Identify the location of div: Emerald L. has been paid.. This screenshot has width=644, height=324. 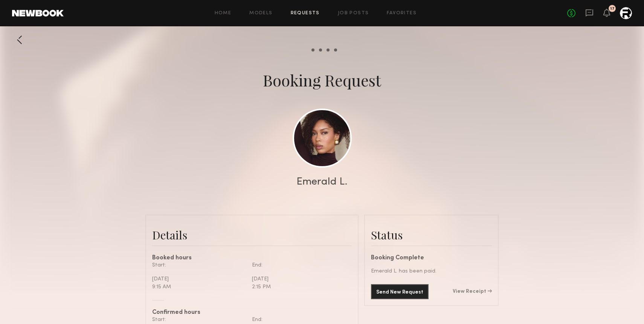
(431, 271).